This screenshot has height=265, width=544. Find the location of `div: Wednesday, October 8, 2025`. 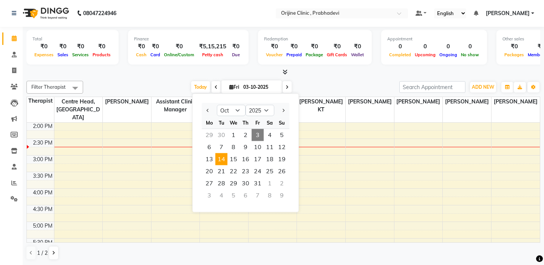

div: Wednesday, October 8, 2025 is located at coordinates (233, 147).